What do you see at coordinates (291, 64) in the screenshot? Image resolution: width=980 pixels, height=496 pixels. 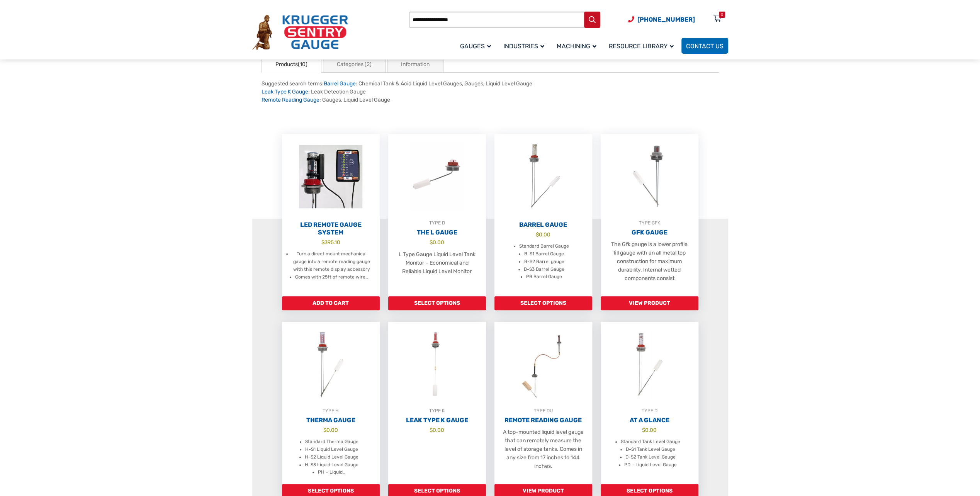 I see `a: Products(10)` at bounding box center [291, 64].